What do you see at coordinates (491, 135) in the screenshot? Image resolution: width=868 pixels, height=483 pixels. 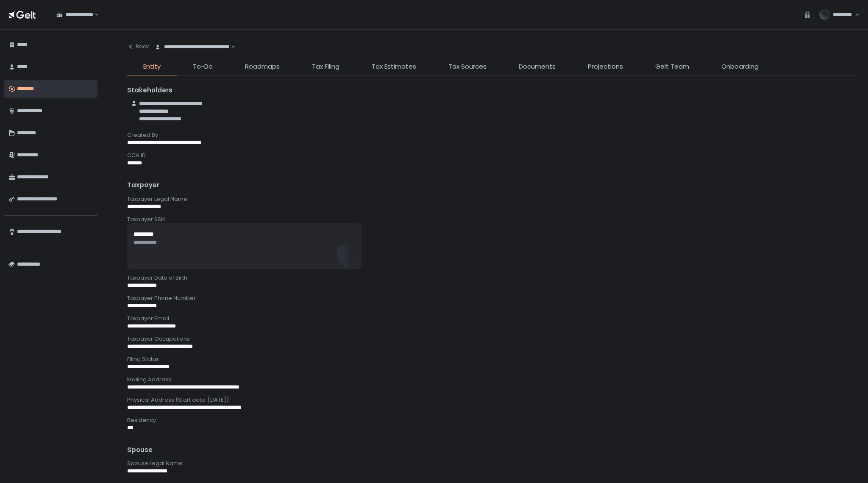 I see `div: Created By` at bounding box center [491, 135].